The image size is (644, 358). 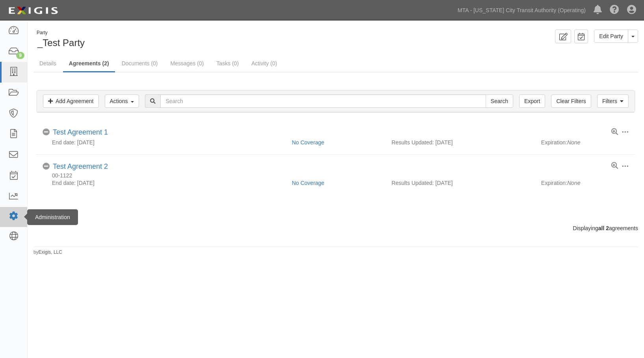 What do you see at coordinates (81, 167) in the screenshot?
I see `div: Test Agreement 2` at bounding box center [81, 167].